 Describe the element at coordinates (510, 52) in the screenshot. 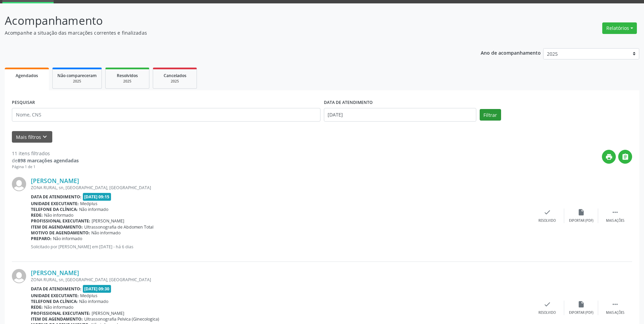

I see `p: Ano de acompanhamento` at that location.